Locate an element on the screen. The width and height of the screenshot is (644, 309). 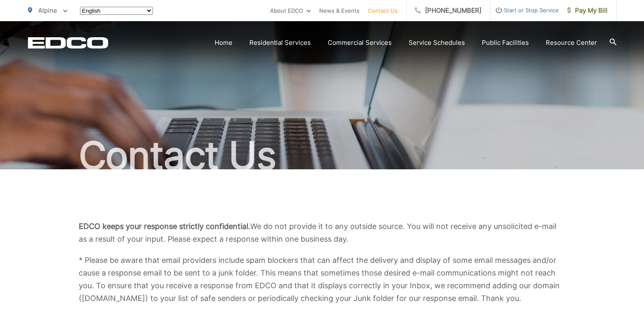
a: EDCD logo. Return to the homepage. is located at coordinates (68, 43).